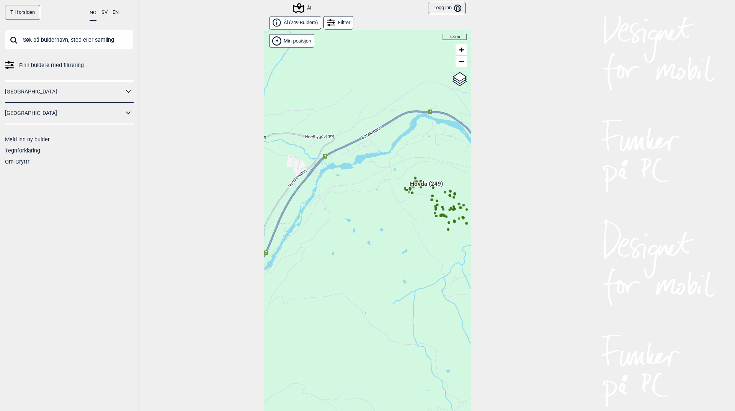  I want to click on div: 300 m, so click(455, 37).